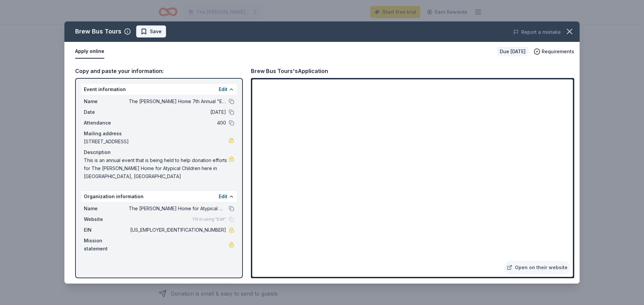 The image size is (644, 305). What do you see at coordinates (98, 31) in the screenshot?
I see `div: Brew Bus Tours` at bounding box center [98, 31].